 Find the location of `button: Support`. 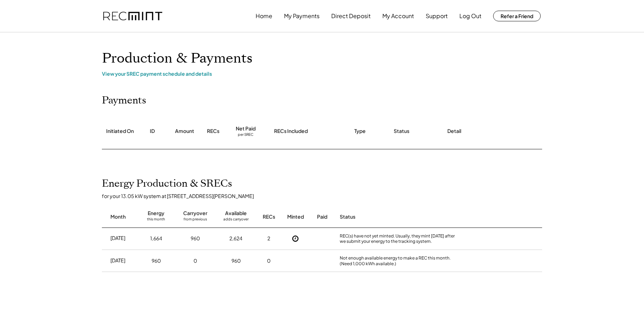

button: Support is located at coordinates (437, 16).